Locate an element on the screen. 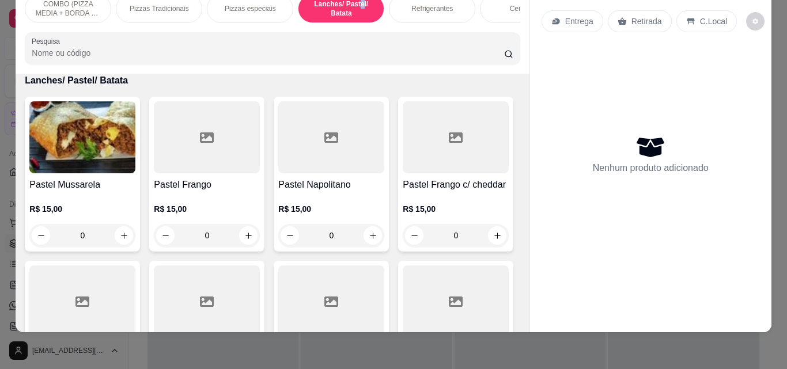 The width and height of the screenshot is (787, 369). p: Pizzas Tradicionais is located at coordinates (159, 9).